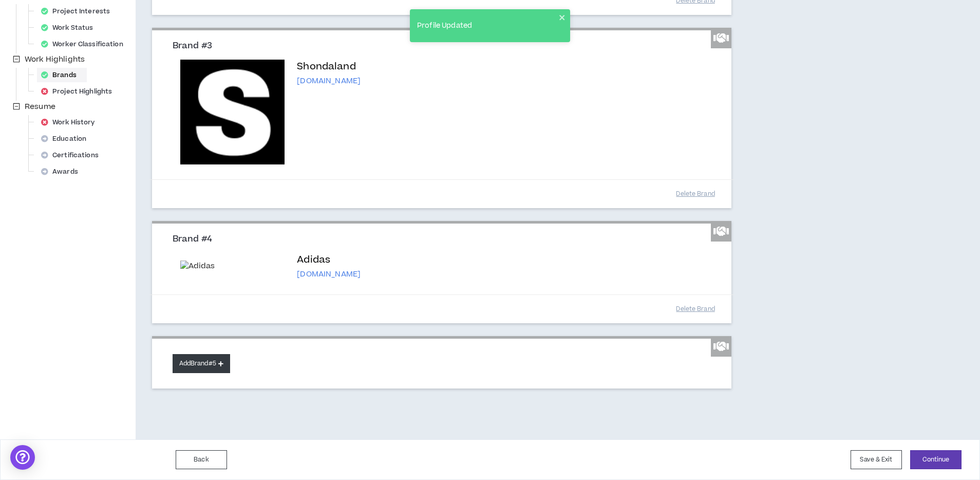  I want to click on div: Education, so click(67, 139).